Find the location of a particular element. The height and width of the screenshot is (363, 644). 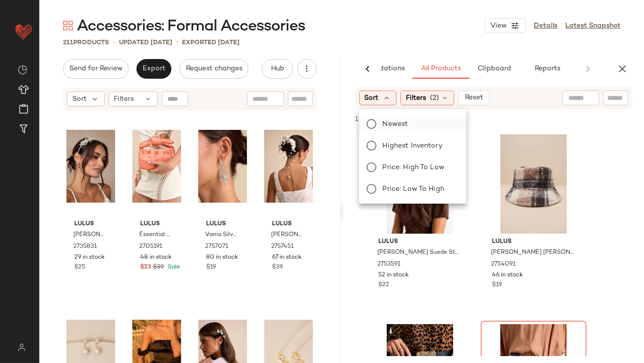

span: 2753591 is located at coordinates (389, 265).